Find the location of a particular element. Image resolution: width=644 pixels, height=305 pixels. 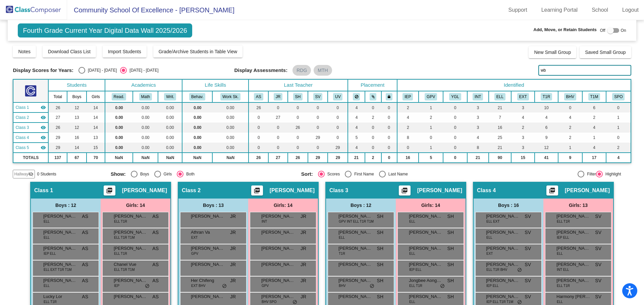

td: 67 is located at coordinates (77, 158).